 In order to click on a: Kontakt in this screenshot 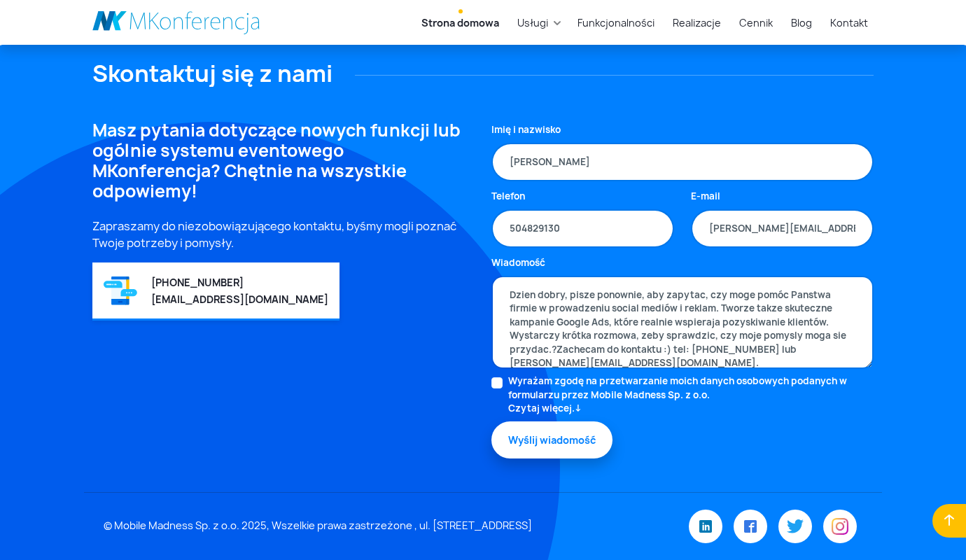, I will do `click(849, 23)`.